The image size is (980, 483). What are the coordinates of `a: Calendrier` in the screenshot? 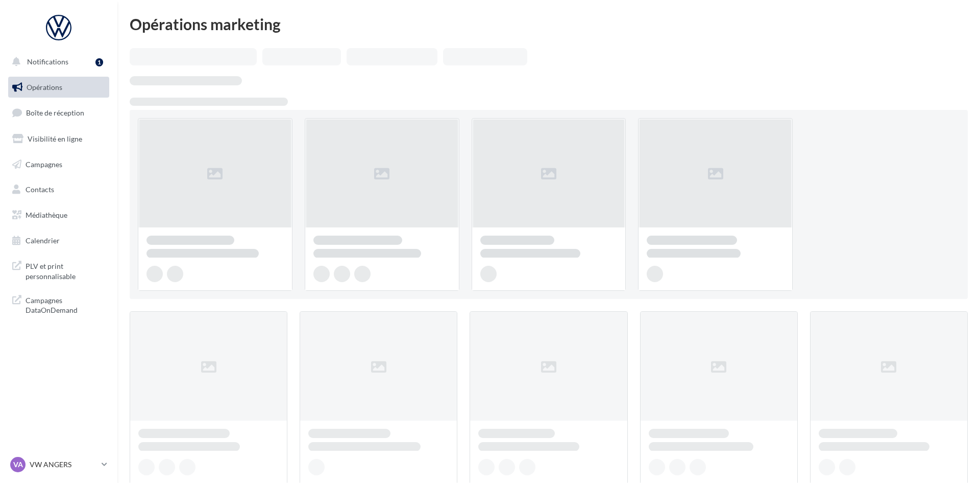 It's located at (58, 241).